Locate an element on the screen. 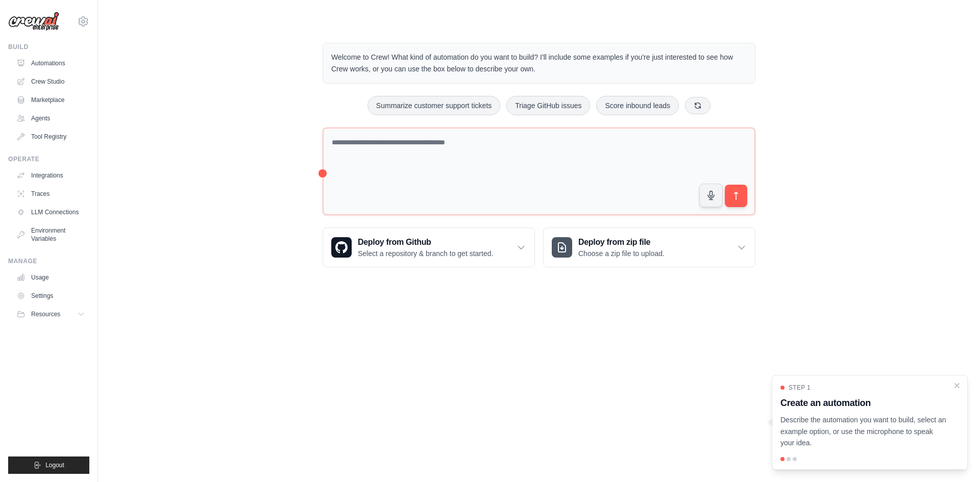 Image resolution: width=980 pixels, height=482 pixels. a: Tool Registry is located at coordinates (50, 137).